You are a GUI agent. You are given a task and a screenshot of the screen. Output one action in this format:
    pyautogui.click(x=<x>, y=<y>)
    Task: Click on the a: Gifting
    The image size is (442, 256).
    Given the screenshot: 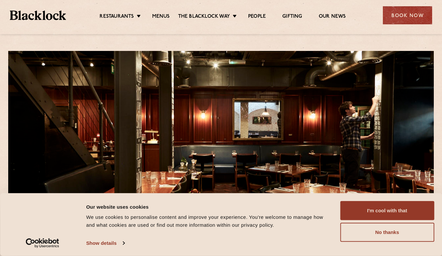 What is the action you would take?
    pyautogui.click(x=292, y=17)
    